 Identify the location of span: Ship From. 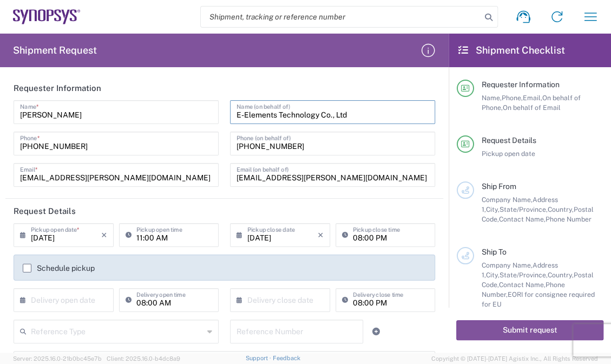
(499, 186).